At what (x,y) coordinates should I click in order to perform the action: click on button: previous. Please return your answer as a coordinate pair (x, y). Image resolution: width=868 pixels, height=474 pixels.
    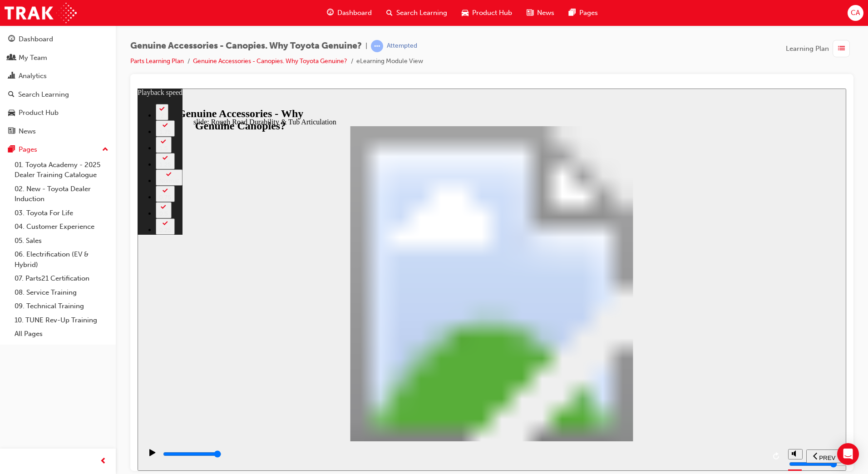
    Looking at the image, I should click on (687, 368).